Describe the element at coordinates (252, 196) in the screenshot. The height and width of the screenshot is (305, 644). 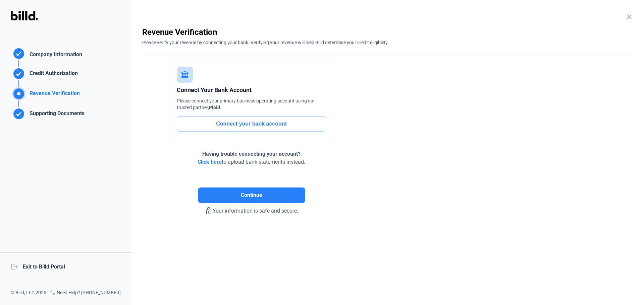
I see `span: Continue` at that location.